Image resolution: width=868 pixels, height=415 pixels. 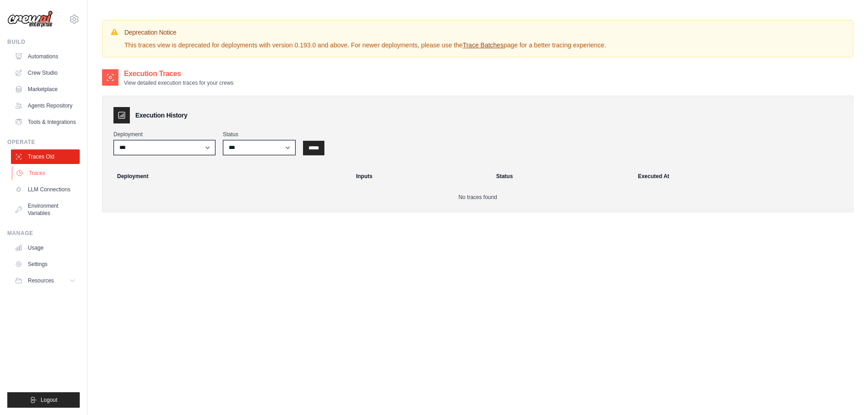 I want to click on span: Logout, so click(x=49, y=400).